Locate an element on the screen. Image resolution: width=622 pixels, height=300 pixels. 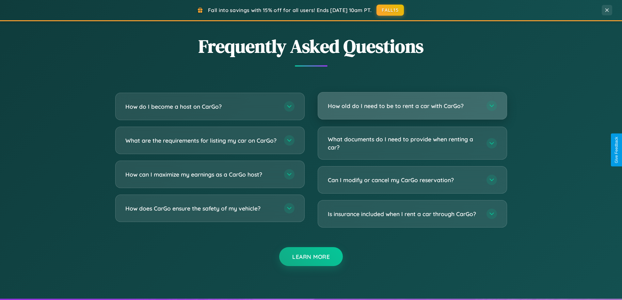
h3: Is insurance included when I rent a car through CarGo? is located at coordinates (404, 214).